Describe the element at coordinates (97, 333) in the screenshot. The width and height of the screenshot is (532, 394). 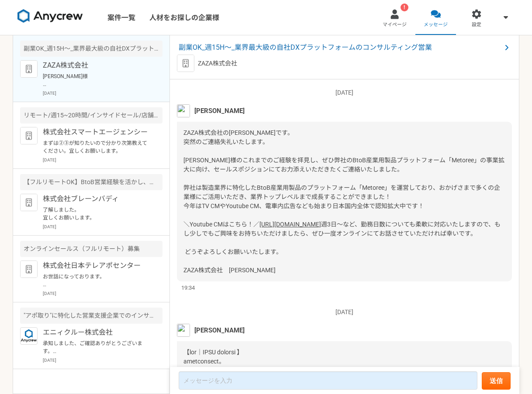
I see `p: エニィクルー株式会社` at that location.